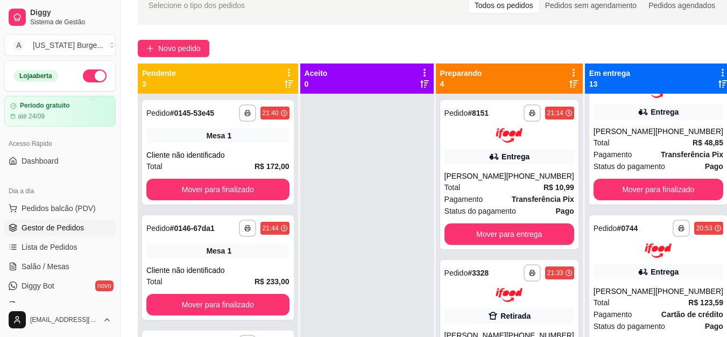 This screenshot has width=727, height=337. Describe the element at coordinates (692, 314) in the screenshot. I see `strong: Cartão de crédito` at that location.